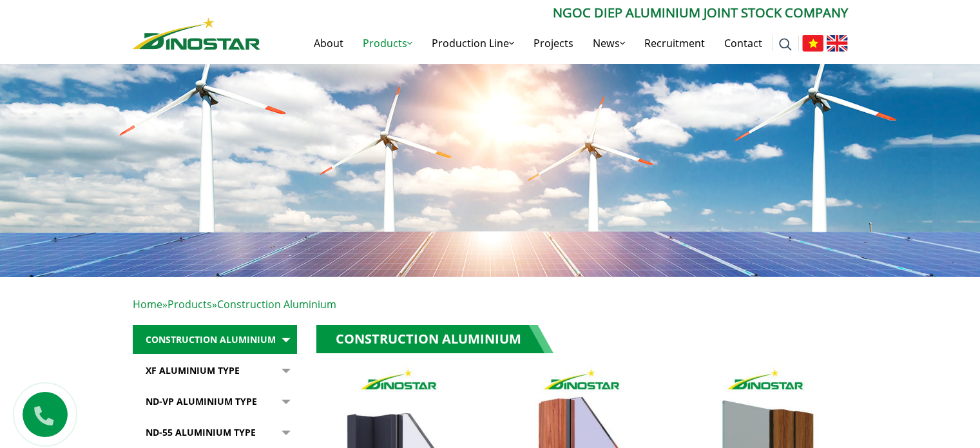  What do you see at coordinates (812, 44) in the screenshot?
I see `img: Tiếng Việt` at bounding box center [812, 44].